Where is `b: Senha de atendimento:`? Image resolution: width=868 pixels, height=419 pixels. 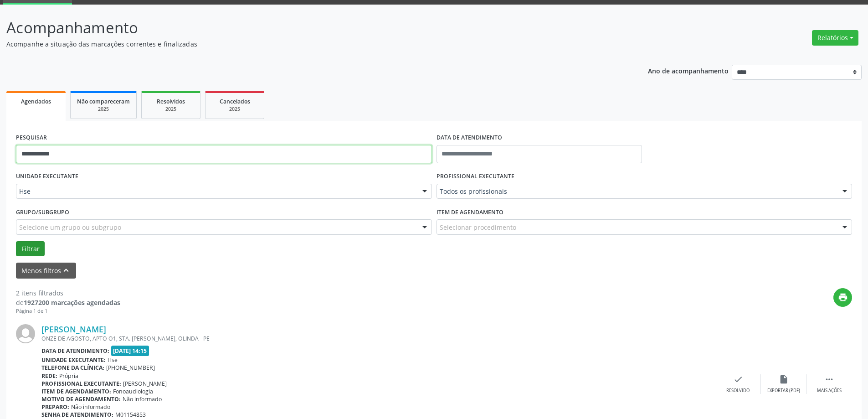 b: Senha de atendimento: is located at coordinates (78, 415).